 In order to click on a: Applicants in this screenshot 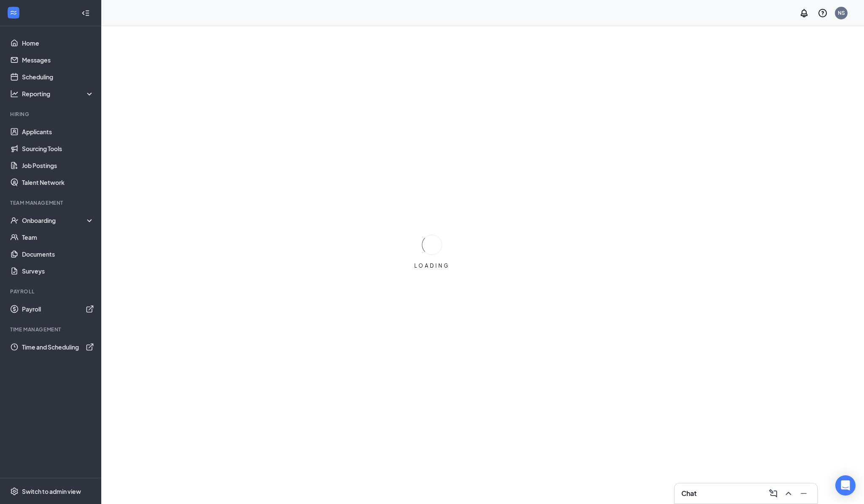, I will do `click(58, 132)`.